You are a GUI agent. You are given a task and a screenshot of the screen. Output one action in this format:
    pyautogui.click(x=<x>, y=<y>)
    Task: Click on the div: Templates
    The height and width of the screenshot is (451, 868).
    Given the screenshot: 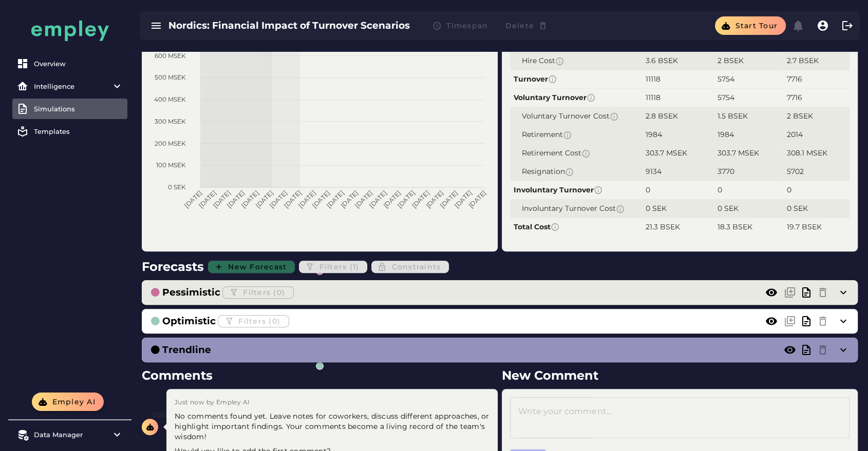 What is the action you would take?
    pyautogui.click(x=79, y=131)
    